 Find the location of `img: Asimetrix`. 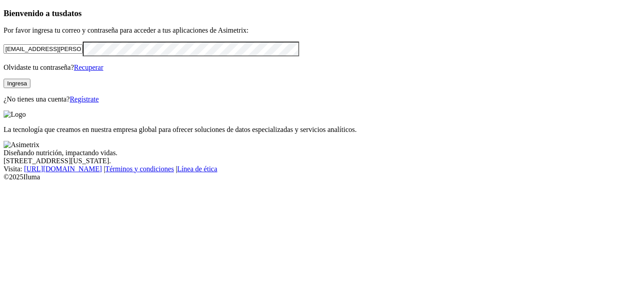

img: Asimetrix is located at coordinates (21, 145).